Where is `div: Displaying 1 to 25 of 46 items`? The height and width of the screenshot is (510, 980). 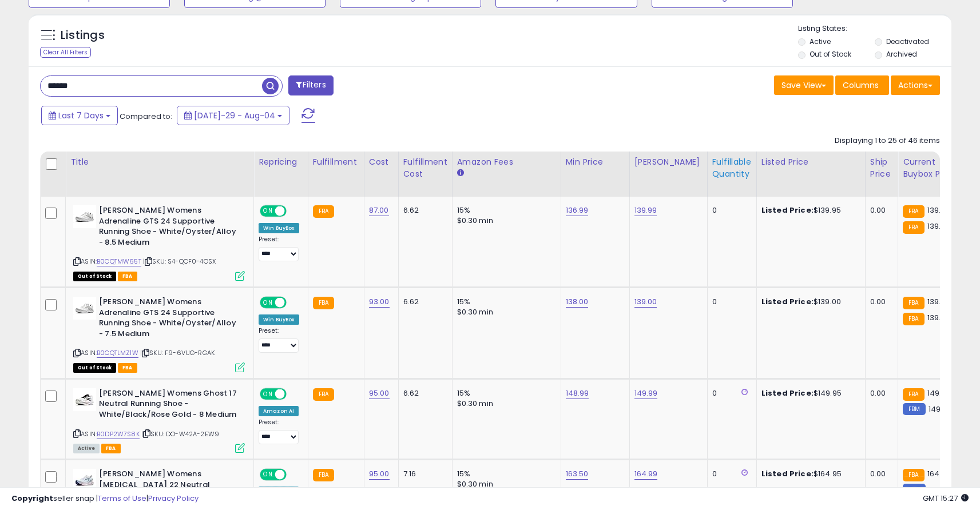 div: Displaying 1 to 25 of 46 items is located at coordinates (887, 141).